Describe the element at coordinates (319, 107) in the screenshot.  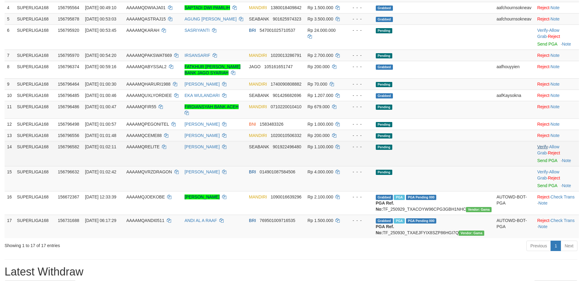
I see `span: Rp 679.000` at that location.